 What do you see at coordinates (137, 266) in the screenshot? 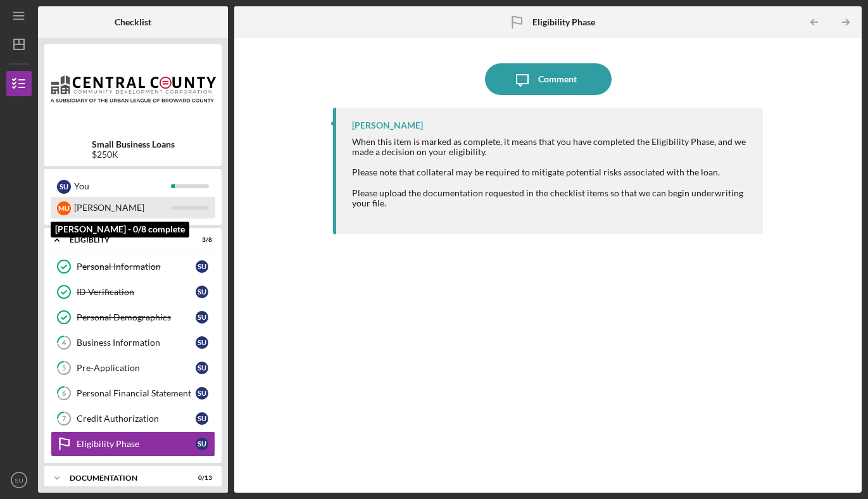
I see `div: Personal Information` at bounding box center [137, 266].